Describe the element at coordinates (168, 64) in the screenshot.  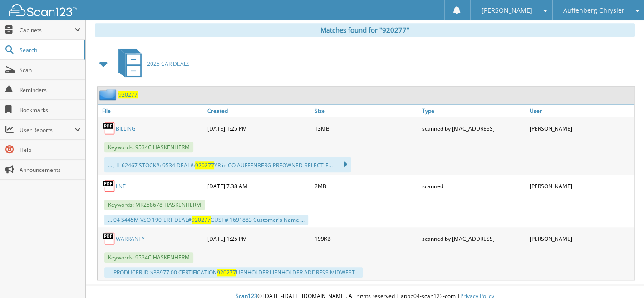
I see `span: 2025 CAR DEALS` at that location.